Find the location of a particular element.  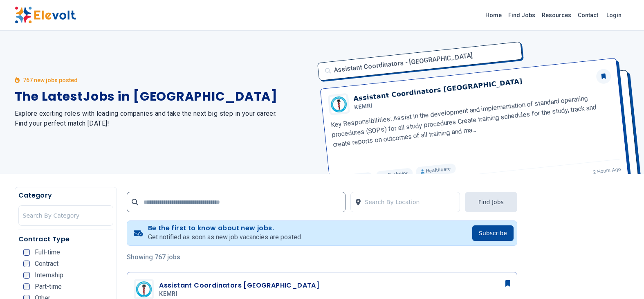

a: Login is located at coordinates (614, 15).